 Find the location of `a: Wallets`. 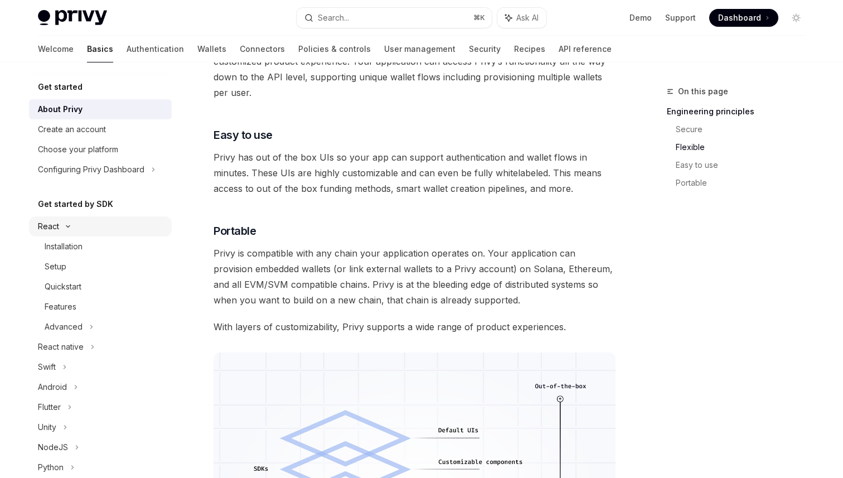

a: Wallets is located at coordinates (212, 49).